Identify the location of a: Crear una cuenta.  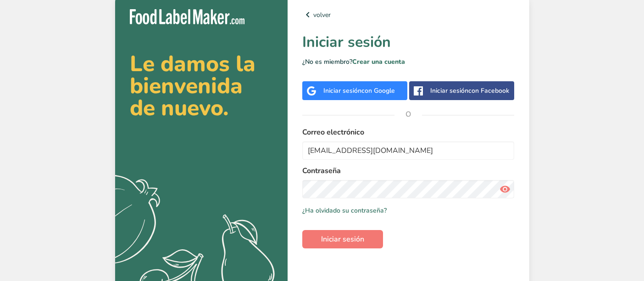
(378, 61).